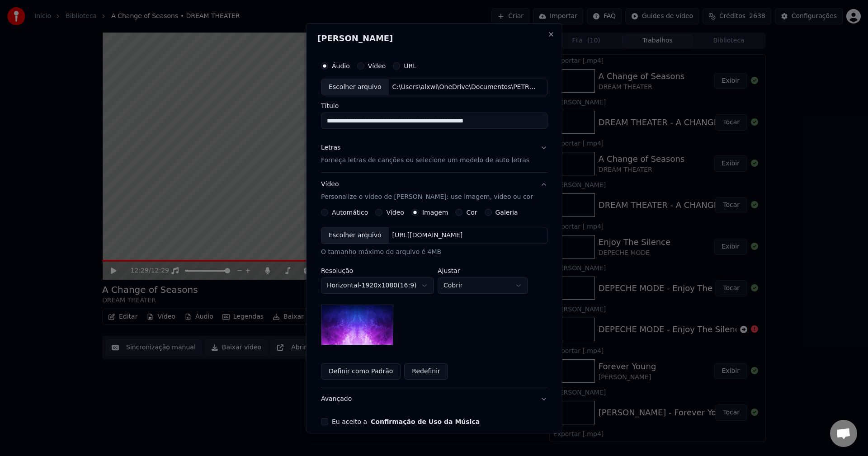 The width and height of the screenshot is (868, 456). Describe the element at coordinates (406, 422) in the screenshot. I see `label: Eu aceito a` at that location.